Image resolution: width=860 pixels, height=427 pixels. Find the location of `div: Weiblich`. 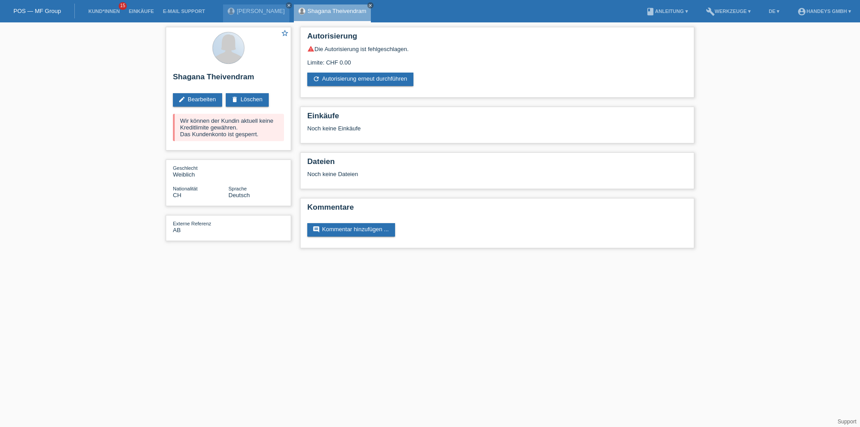

div: Weiblich is located at coordinates (201, 171).